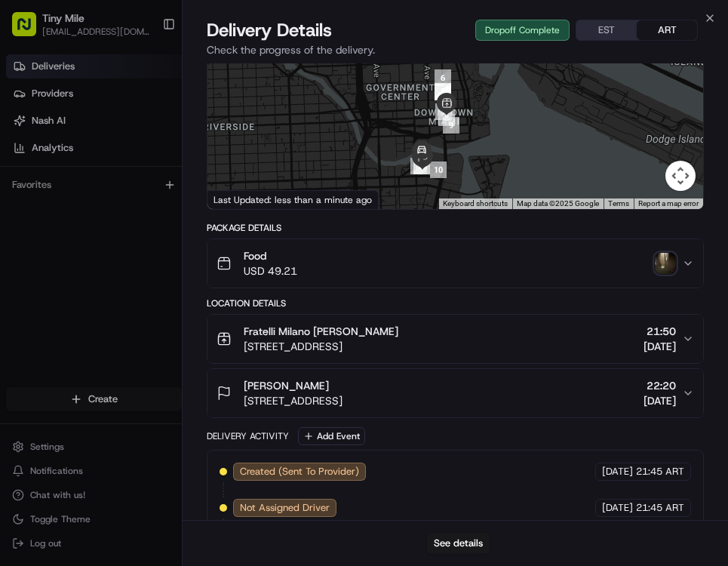 The width and height of the screenshot is (728, 566). What do you see at coordinates (665, 264) in the screenshot?
I see `button: photo_proof_of_delivery image` at bounding box center [665, 264].